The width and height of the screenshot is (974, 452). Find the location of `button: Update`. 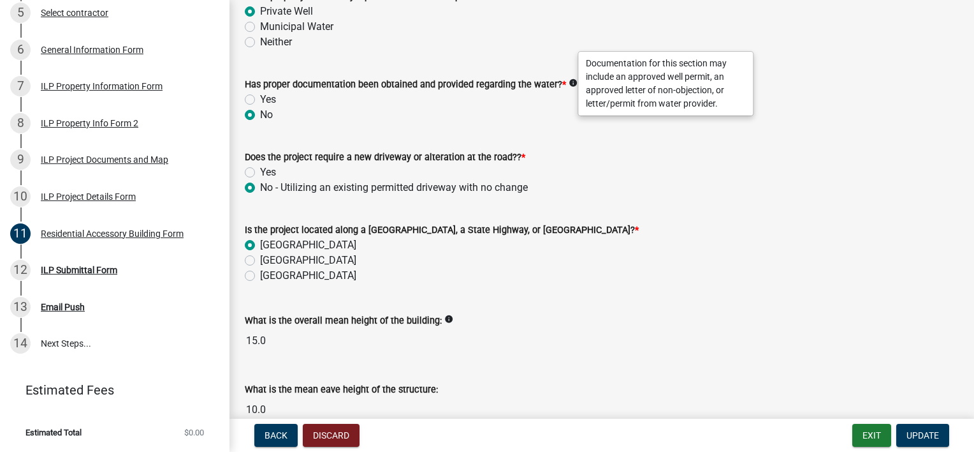

button: Update is located at coordinates (923, 435).